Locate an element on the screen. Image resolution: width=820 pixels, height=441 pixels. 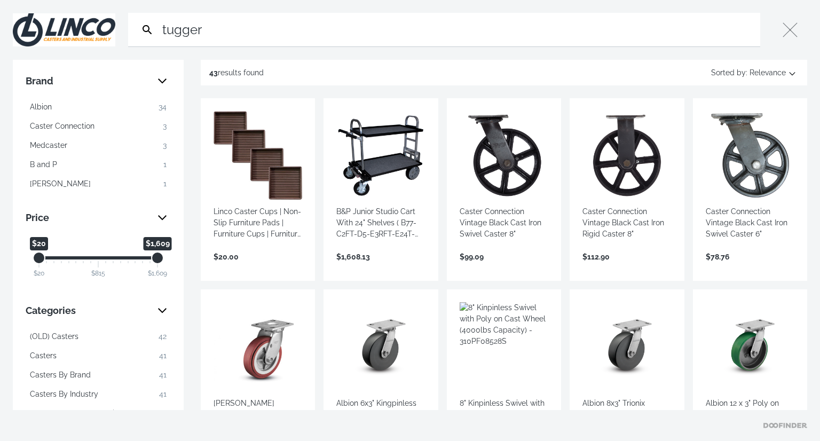
button: Sorted by:Relevance Sort is located at coordinates (754, 73).